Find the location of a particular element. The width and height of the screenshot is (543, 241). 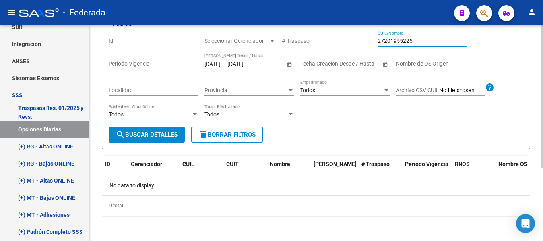

span: Seleccionar Gerenciador is located at coordinates (236, 41).